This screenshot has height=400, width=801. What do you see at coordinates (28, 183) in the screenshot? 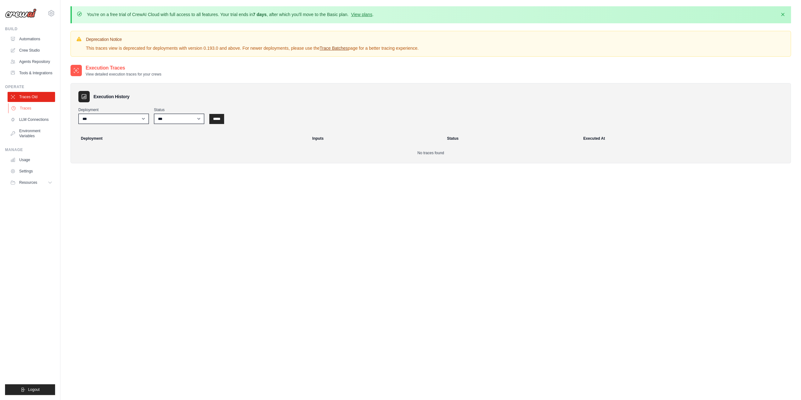
I see `span: Resources` at bounding box center [28, 183].